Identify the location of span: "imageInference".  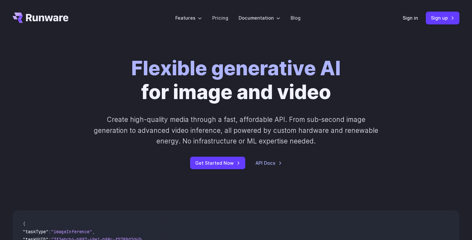
(72, 231).